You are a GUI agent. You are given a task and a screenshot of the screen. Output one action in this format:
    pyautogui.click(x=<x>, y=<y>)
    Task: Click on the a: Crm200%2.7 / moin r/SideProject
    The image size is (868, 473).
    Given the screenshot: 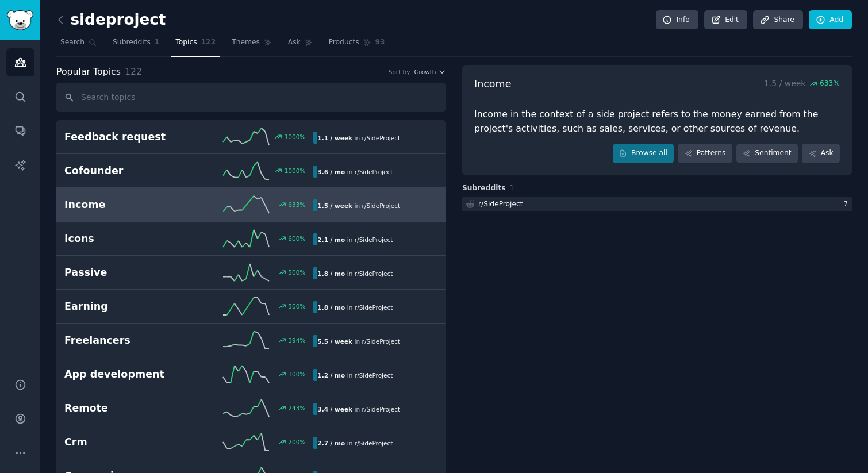 What is the action you would take?
    pyautogui.click(x=251, y=442)
    